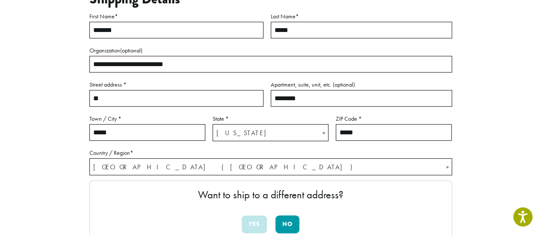  What do you see at coordinates (271, 195) in the screenshot?
I see `p: Want to ship to a different address?` at bounding box center [271, 195].